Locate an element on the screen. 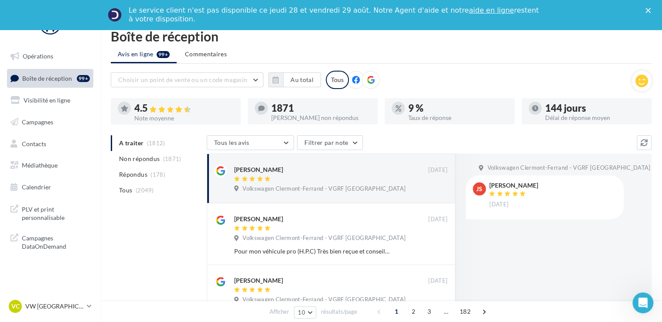 This screenshot has width=662, height=322. span: 10 is located at coordinates (302, 312).